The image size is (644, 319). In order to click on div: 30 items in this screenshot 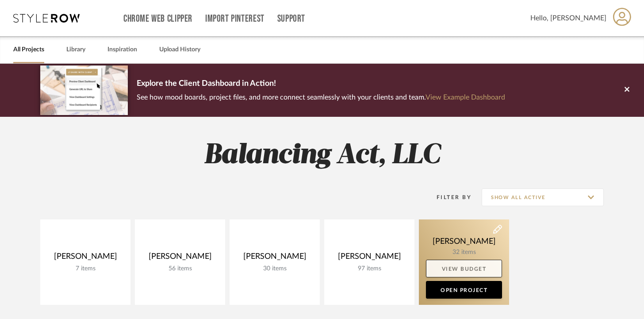, I will do `click(274, 268)`.